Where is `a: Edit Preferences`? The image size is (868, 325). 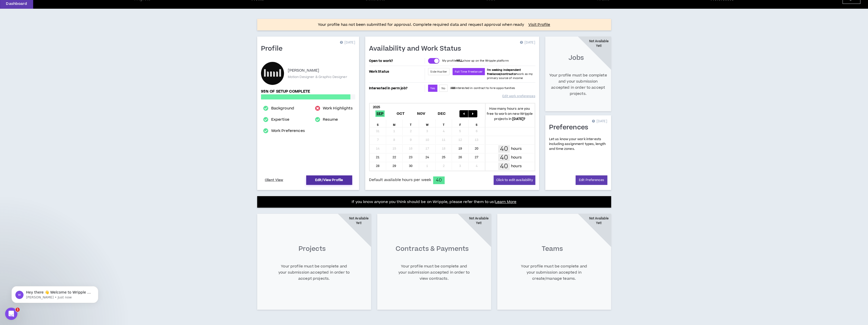
a: Edit Preferences is located at coordinates (591, 180).